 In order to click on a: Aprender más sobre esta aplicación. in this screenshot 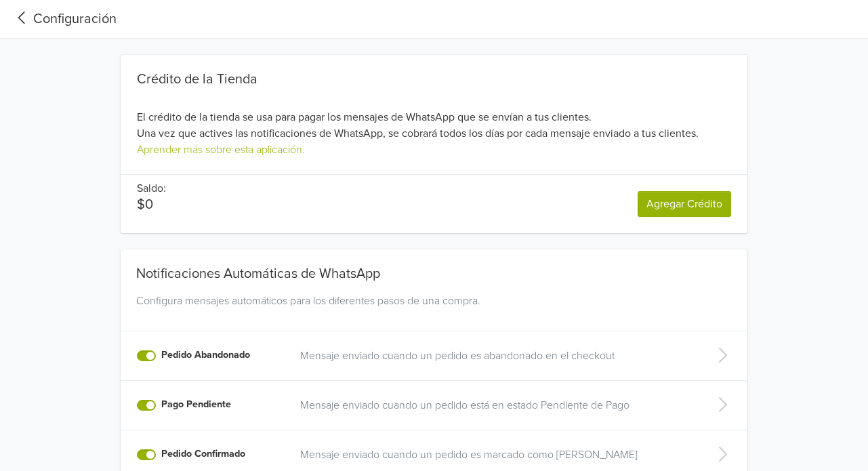, I will do `click(221, 150)`.